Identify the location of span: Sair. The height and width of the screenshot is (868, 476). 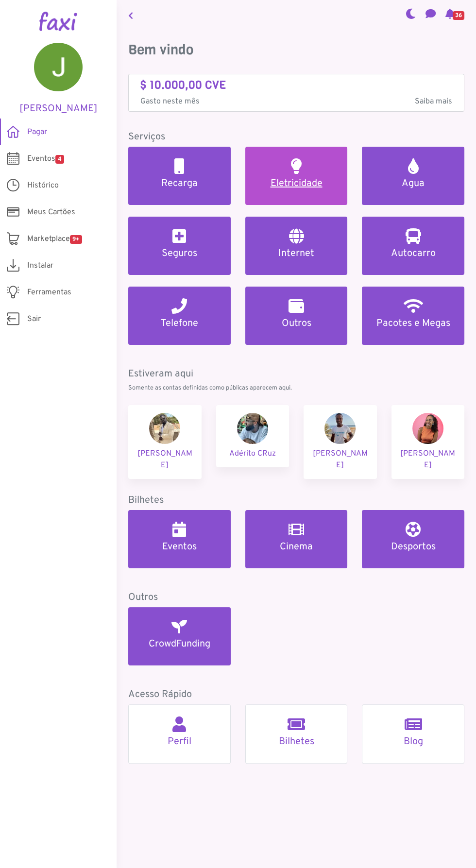
(34, 319).